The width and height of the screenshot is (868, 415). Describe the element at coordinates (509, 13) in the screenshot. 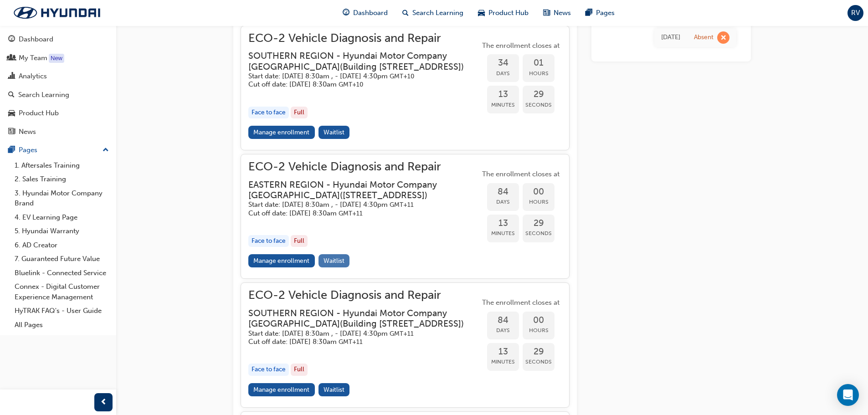

I see `span: Product Hub` at that location.